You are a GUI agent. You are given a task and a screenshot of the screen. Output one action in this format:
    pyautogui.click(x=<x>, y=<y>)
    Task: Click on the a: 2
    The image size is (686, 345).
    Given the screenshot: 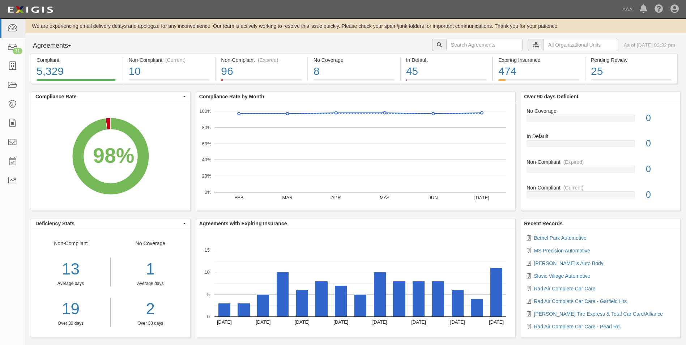 What is the action you would take?
    pyautogui.click(x=151, y=309)
    